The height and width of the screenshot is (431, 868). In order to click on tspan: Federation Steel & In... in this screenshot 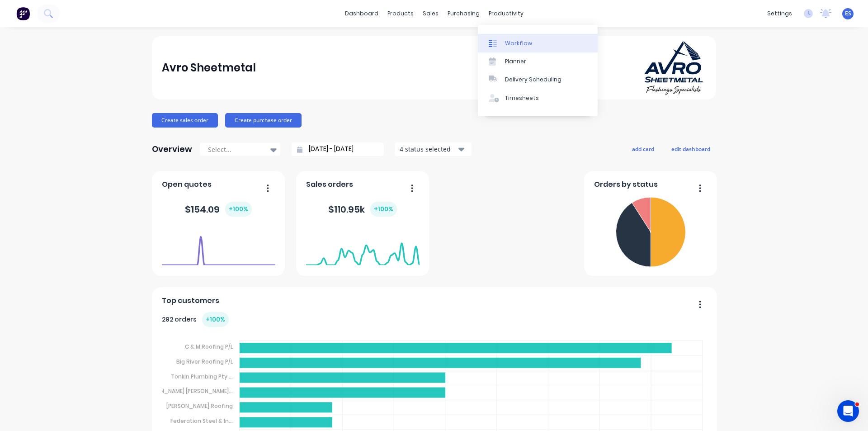, I will do `click(201, 421)`.